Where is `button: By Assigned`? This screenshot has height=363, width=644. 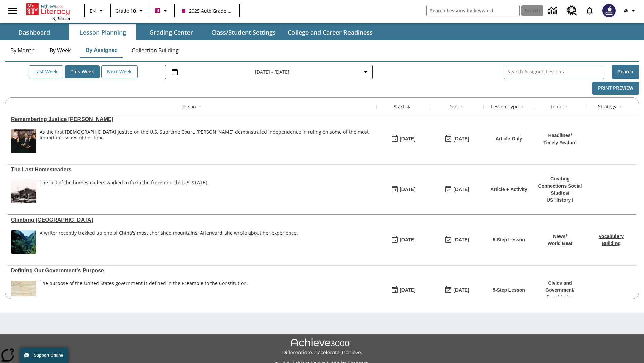
button: By Assigned is located at coordinates (102, 50).